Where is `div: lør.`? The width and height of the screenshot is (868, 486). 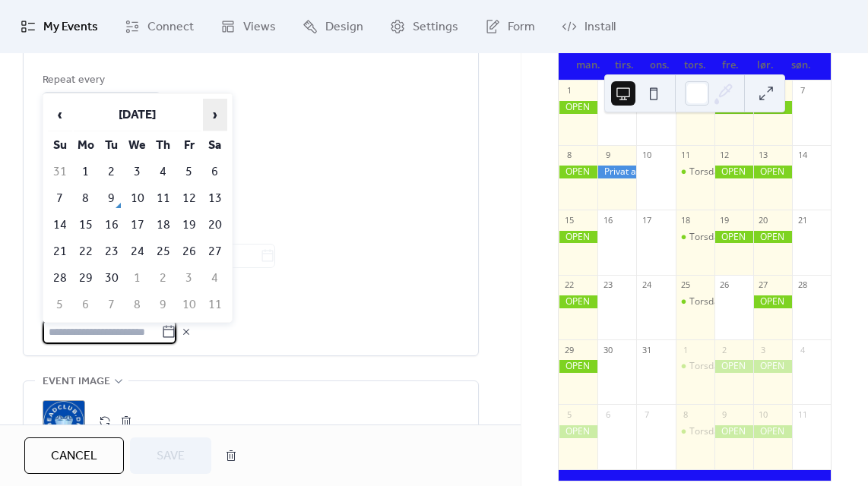 div: lør. is located at coordinates (765, 65).